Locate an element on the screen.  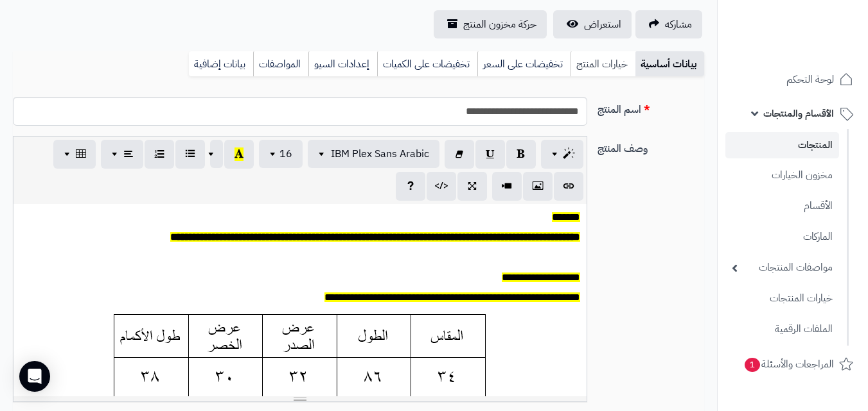
a: استعراض is located at coordinates (592, 24).